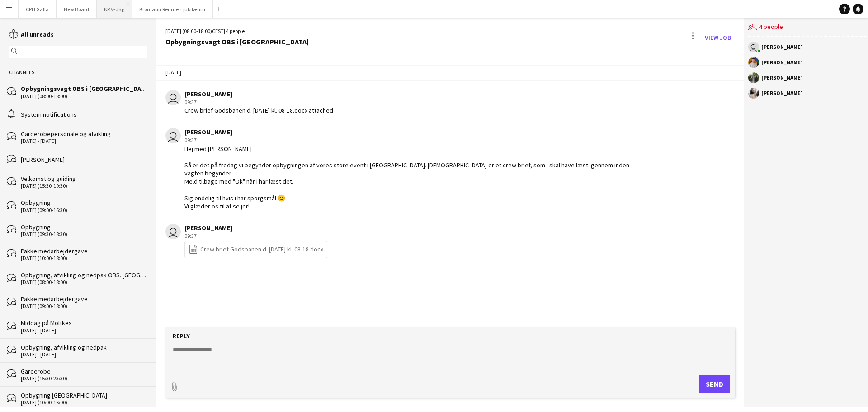  What do you see at coordinates (807, 27) in the screenshot?
I see `div: 4 people` at bounding box center [807, 27].